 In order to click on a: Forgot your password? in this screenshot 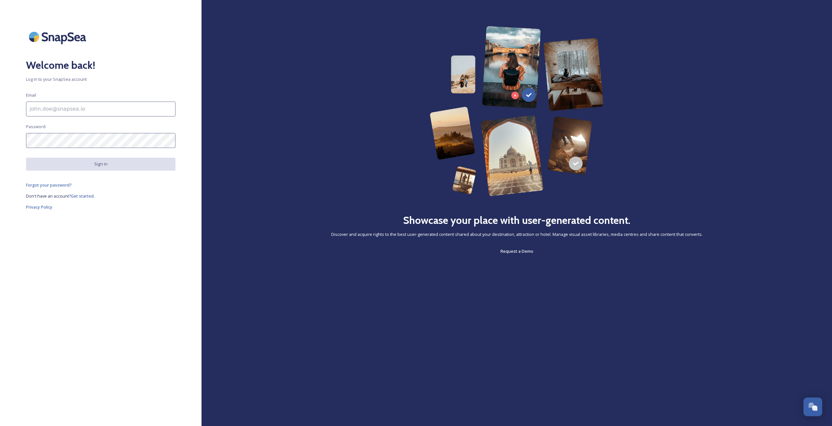, I will do `click(101, 185)`.